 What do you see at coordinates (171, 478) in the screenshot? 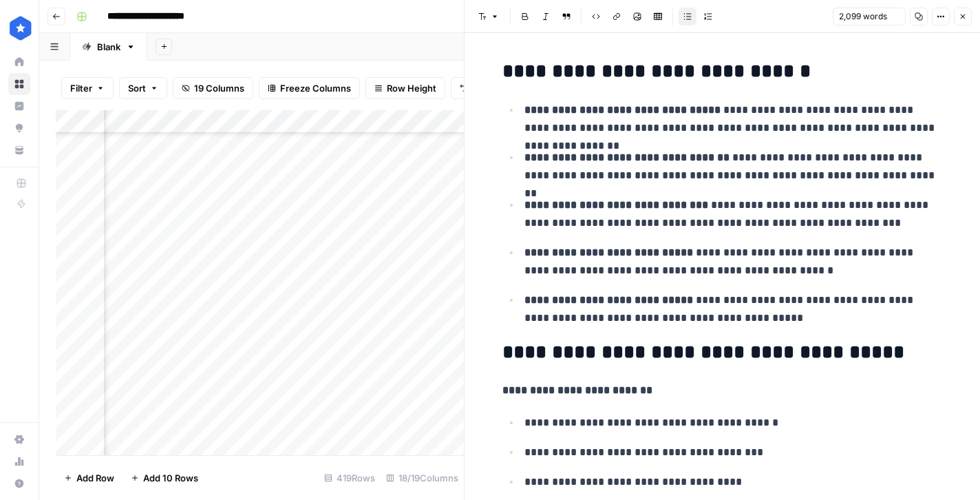
I see `span: Add 10 Rows` at bounding box center [171, 478].